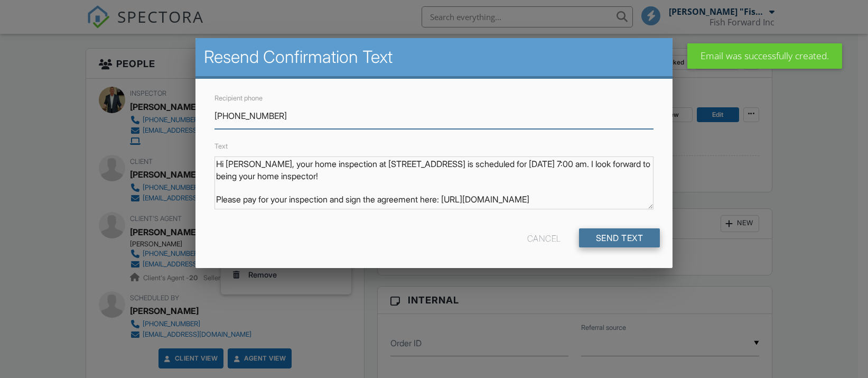 This screenshot has height=378, width=868. What do you see at coordinates (764, 56) in the screenshot?
I see `div: Email was successfully created.` at bounding box center [764, 56].